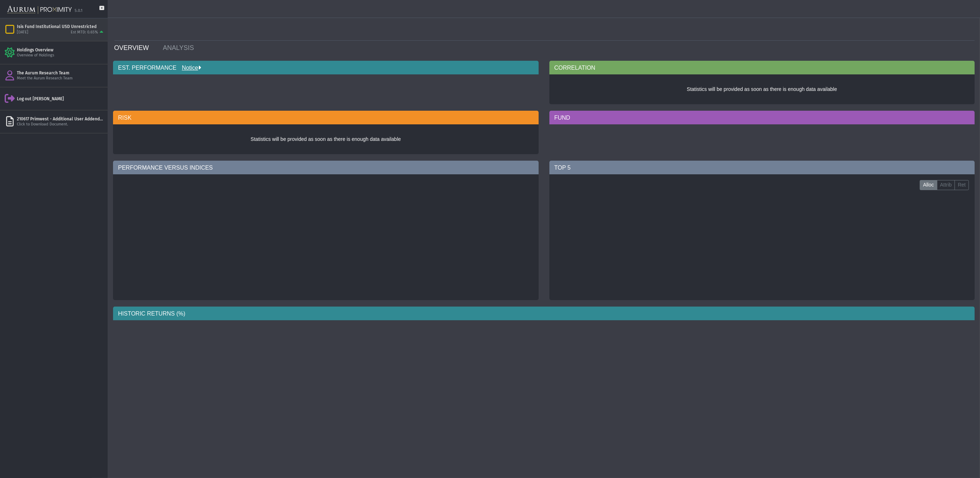  I want to click on div: Notice, so click(189, 68).